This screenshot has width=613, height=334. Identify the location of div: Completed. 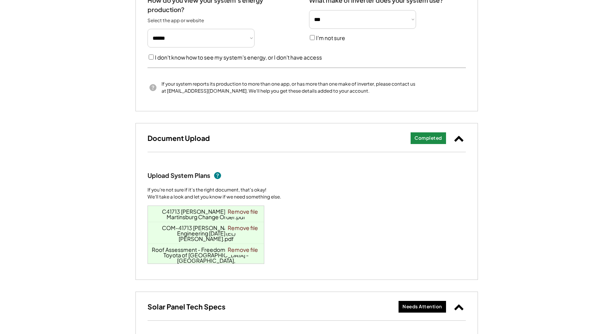
(428, 138).